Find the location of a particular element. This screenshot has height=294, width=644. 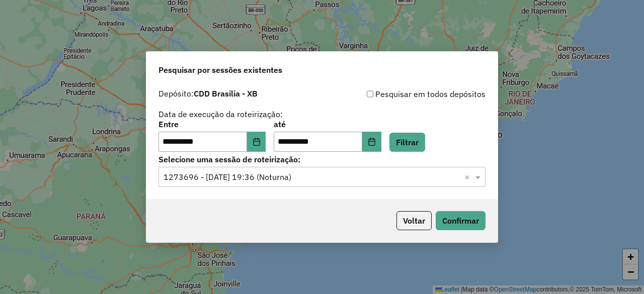

span: Clear all is located at coordinates (469, 177).